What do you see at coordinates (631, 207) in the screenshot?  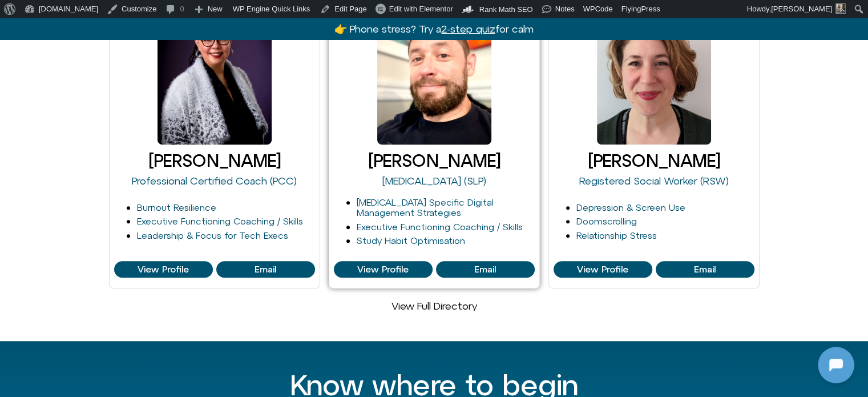 I see `a: Depression & Screen Use` at bounding box center [631, 207].